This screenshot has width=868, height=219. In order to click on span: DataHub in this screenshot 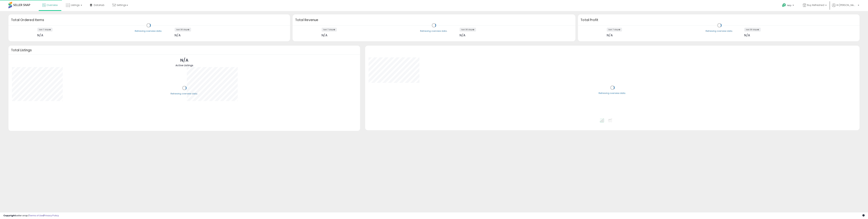, I will do `click(99, 5)`.